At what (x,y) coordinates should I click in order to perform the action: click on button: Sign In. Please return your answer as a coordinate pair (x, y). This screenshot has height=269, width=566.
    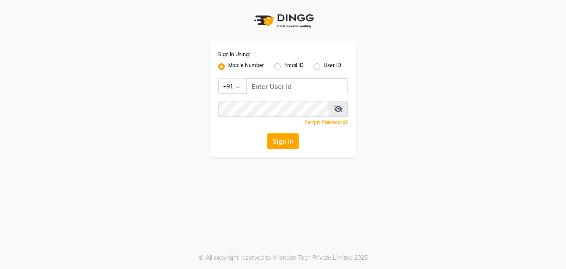
    Looking at the image, I should click on (283, 141).